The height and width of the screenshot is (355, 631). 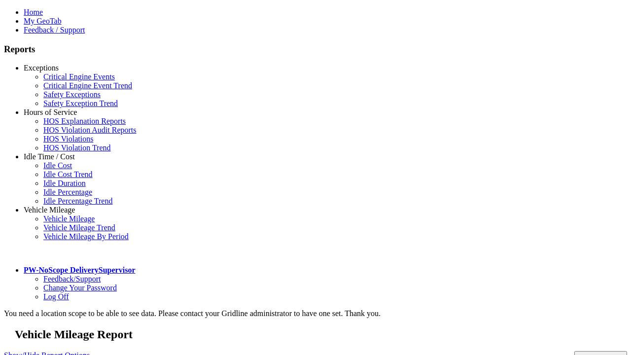 What do you see at coordinates (54, 30) in the screenshot?
I see `a: Feedback / Support` at bounding box center [54, 30].